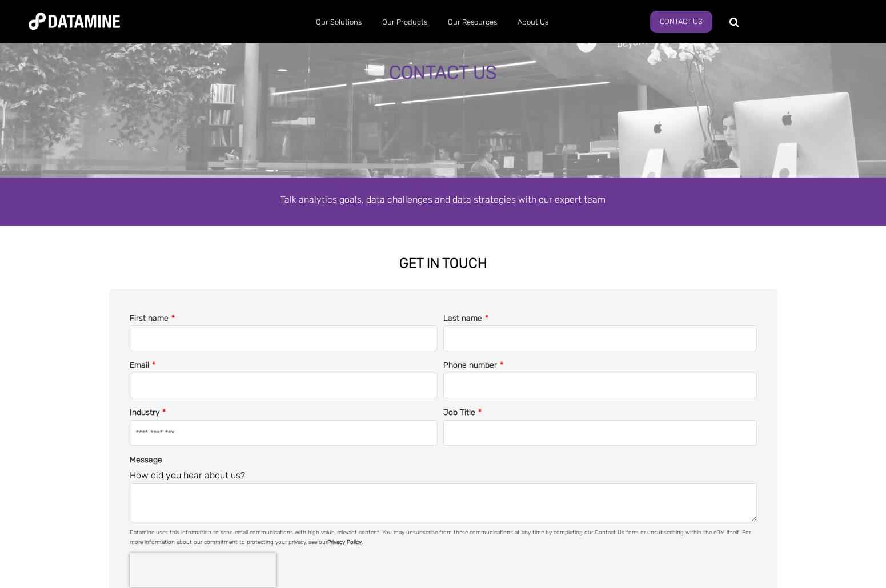  I want to click on span: Email, so click(140, 365).